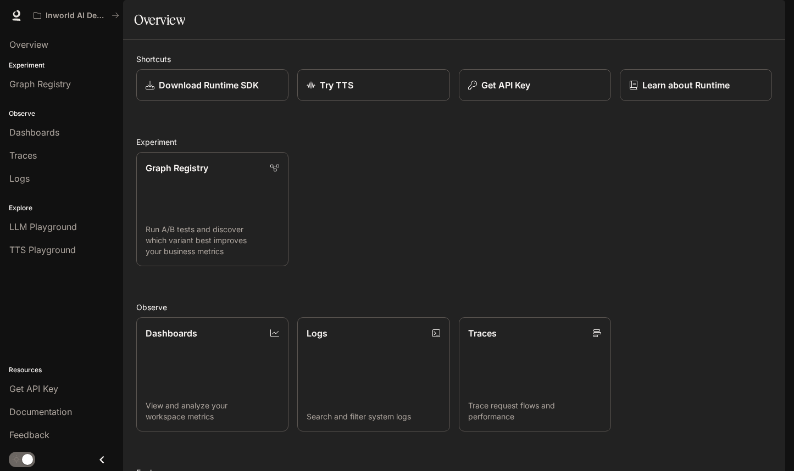  Describe the element at coordinates (534, 85) in the screenshot. I see `button: Get API Key` at that location.